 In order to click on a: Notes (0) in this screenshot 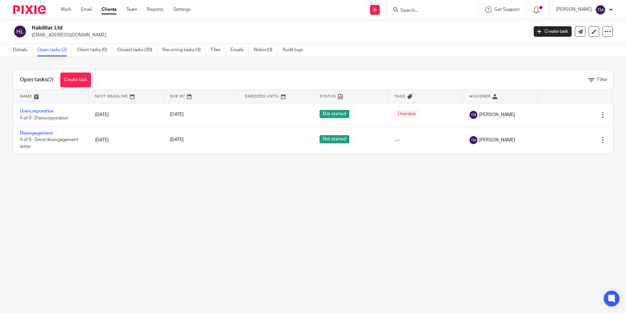, I will do `click(266, 50)`.